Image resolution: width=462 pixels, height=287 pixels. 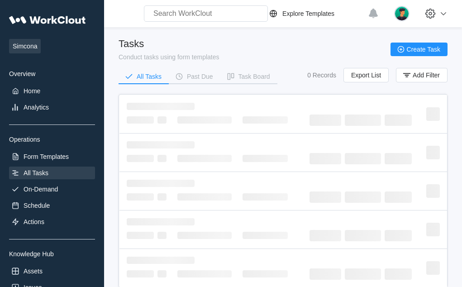 What do you see at coordinates (422, 75) in the screenshot?
I see `button: Add Filter` at bounding box center [422, 75].